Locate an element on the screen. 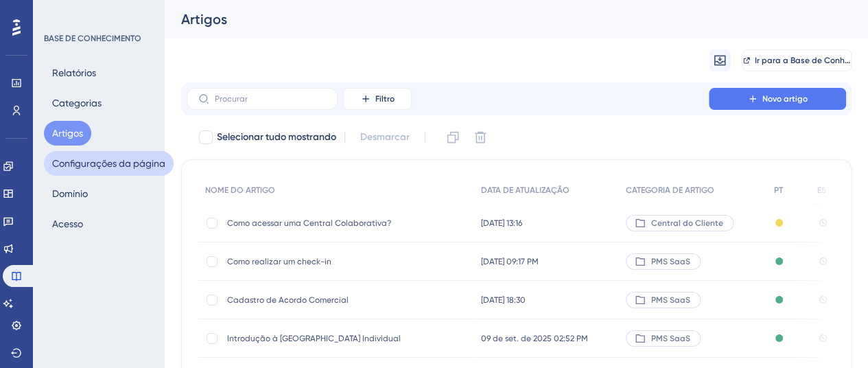 Image resolution: width=868 pixels, height=368 pixels. font: Filtro is located at coordinates (385, 99).